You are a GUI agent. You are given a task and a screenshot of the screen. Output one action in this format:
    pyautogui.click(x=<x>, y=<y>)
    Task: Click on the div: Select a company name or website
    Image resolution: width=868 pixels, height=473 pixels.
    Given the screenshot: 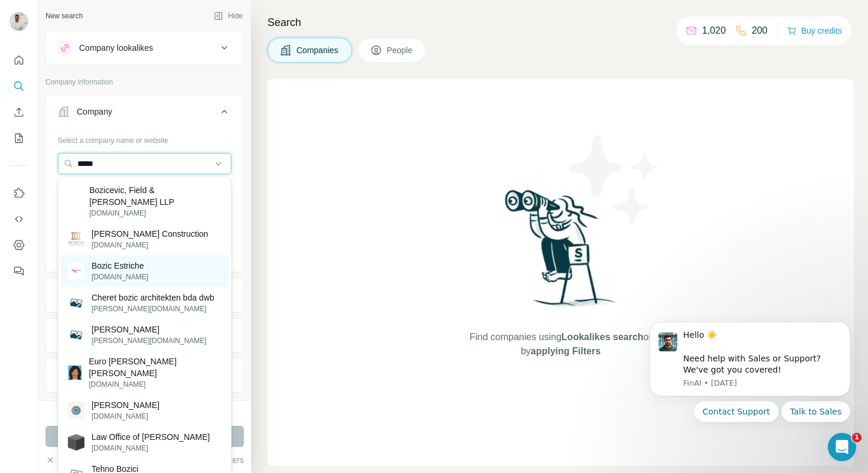 What is the action you would take?
    pyautogui.click(x=145, y=138)
    